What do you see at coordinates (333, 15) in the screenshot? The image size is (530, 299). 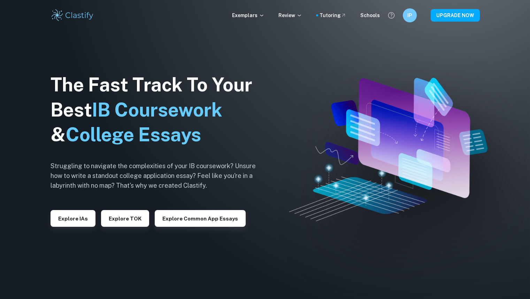 I see `div: Tutoring` at bounding box center [333, 15].